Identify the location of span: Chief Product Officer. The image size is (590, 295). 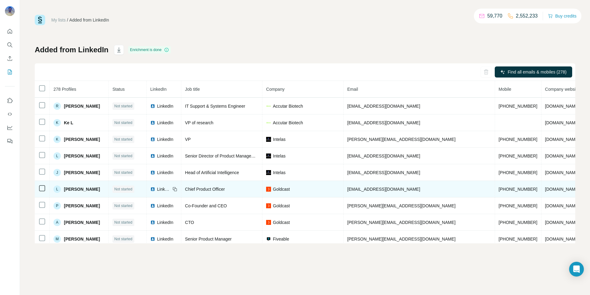
(205, 189).